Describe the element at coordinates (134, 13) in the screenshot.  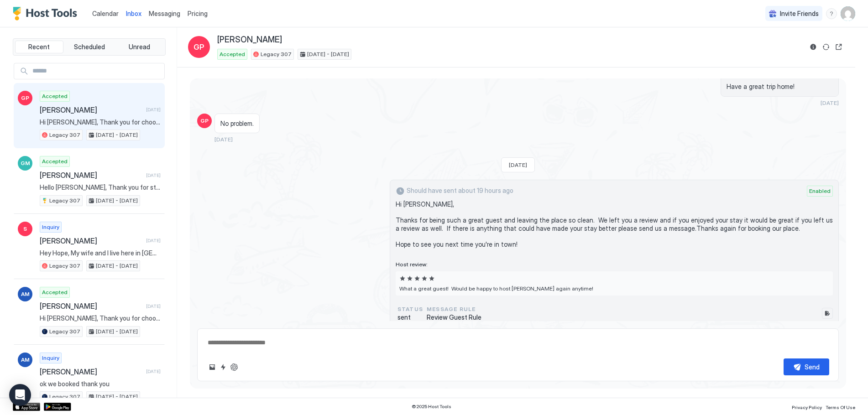
I see `span: Inbox` at that location.